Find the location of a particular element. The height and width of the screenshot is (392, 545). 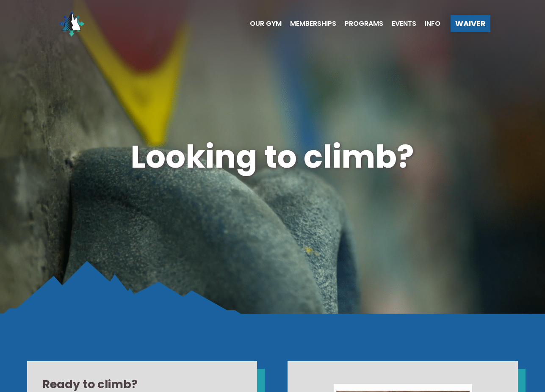

a: Programs is located at coordinates (360, 24).